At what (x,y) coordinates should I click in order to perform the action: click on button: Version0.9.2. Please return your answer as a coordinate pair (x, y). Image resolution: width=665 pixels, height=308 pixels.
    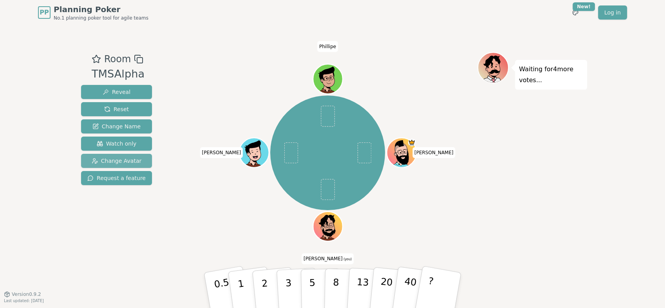
    Looking at the image, I should click on (22, 295).